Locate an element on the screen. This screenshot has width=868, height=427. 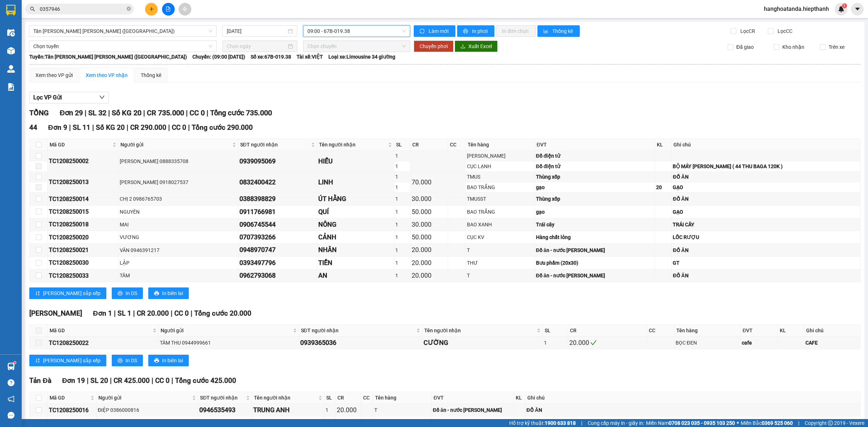
span: Lọc CC is located at coordinates (784, 32).